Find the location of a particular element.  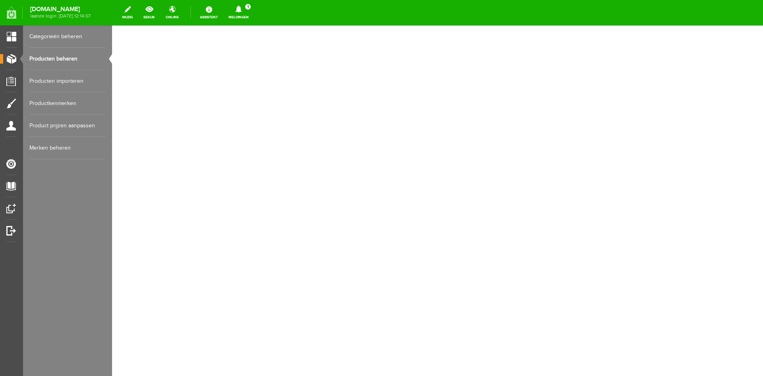

a: Meldingen1 is located at coordinates (239, 13).